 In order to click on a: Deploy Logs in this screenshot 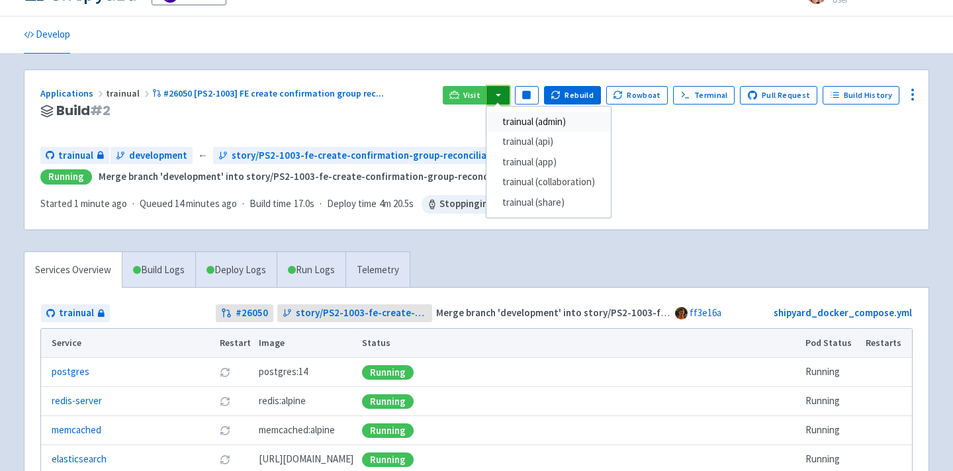, I will do `click(236, 270)`.